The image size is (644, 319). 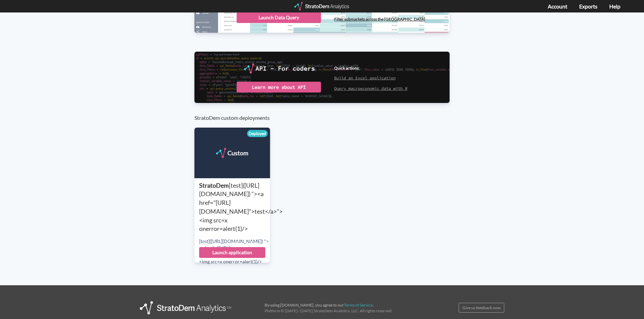 What do you see at coordinates (232, 253) in the screenshot?
I see `div: Launch application` at bounding box center [232, 253].